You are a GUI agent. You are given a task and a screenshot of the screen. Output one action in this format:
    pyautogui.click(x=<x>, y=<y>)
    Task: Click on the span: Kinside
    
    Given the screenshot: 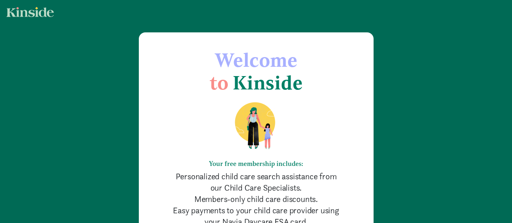 What is the action you would take?
    pyautogui.click(x=267, y=83)
    